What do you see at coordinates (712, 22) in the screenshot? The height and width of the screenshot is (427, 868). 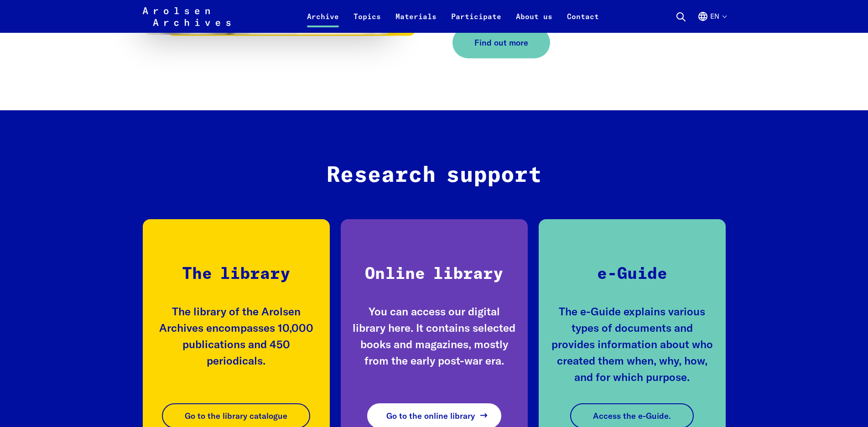 I see `button: English, language selection` at bounding box center [712, 22].